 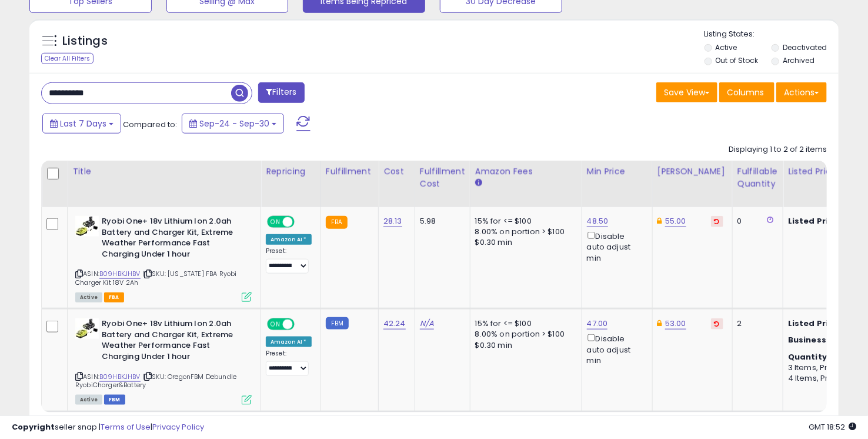 I want to click on button: Save View, so click(x=687, y=92).